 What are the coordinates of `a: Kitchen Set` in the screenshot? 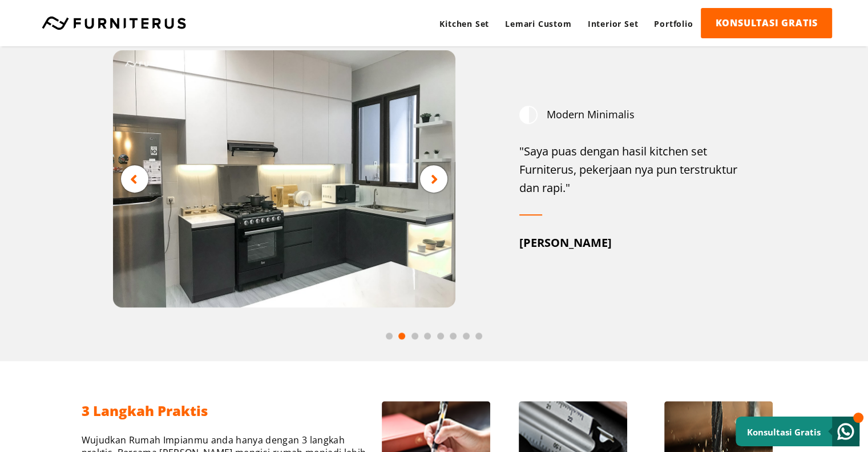 It's located at (464, 23).